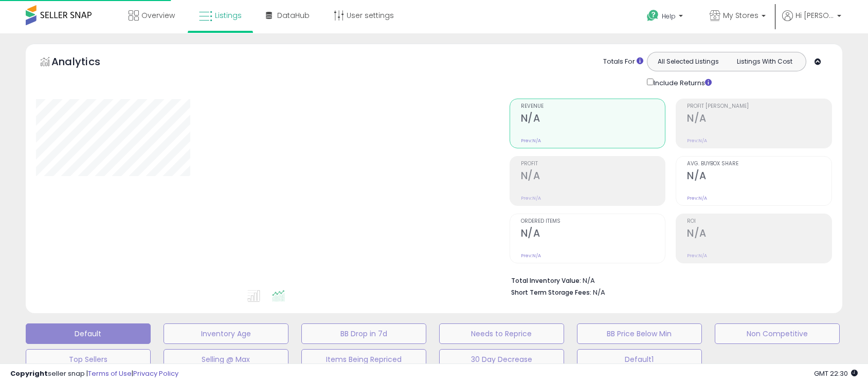  Describe the element at coordinates (593, 221) in the screenshot. I see `span: Ordered Items` at that location.